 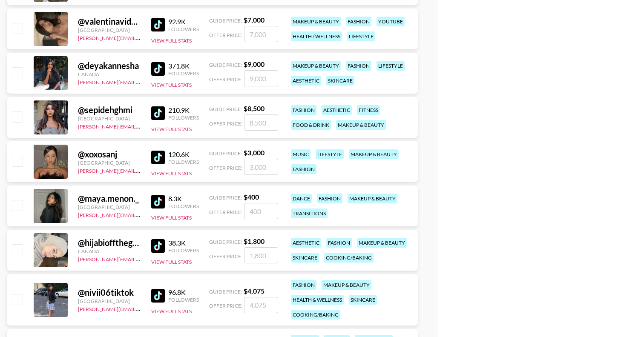 I want to click on div: 371.8K, so click(x=183, y=66).